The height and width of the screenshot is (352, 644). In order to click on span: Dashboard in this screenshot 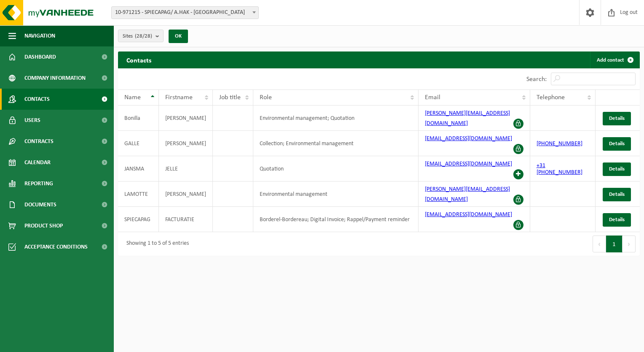, I will do `click(40, 57)`.